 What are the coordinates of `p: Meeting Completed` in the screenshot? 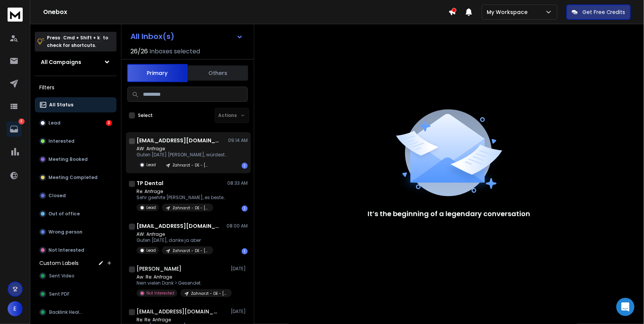 It's located at (73, 178).